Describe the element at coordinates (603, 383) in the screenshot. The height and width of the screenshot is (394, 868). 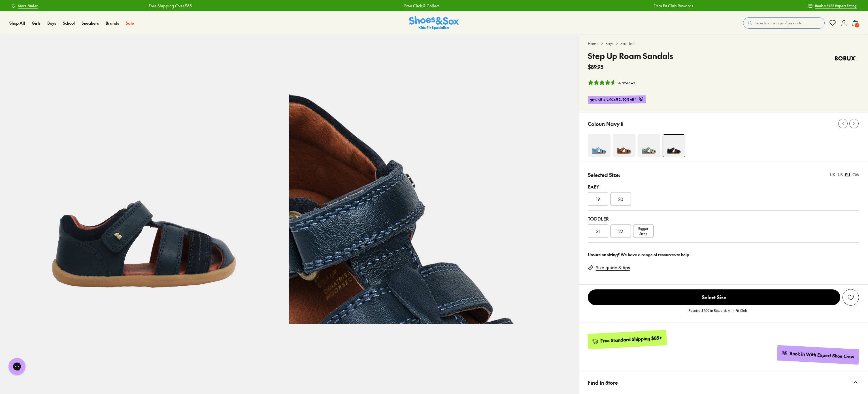
I see `span: Find In Store` at that location.